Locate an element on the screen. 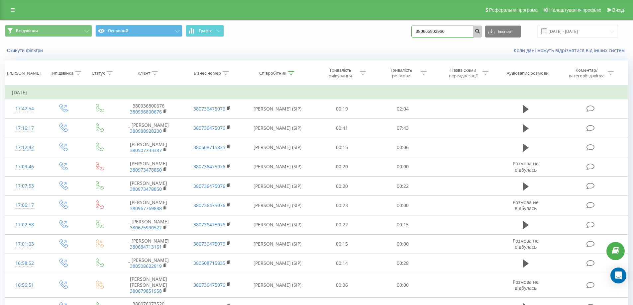  div: Коментар/категорія дзвінка is located at coordinates (586, 73).